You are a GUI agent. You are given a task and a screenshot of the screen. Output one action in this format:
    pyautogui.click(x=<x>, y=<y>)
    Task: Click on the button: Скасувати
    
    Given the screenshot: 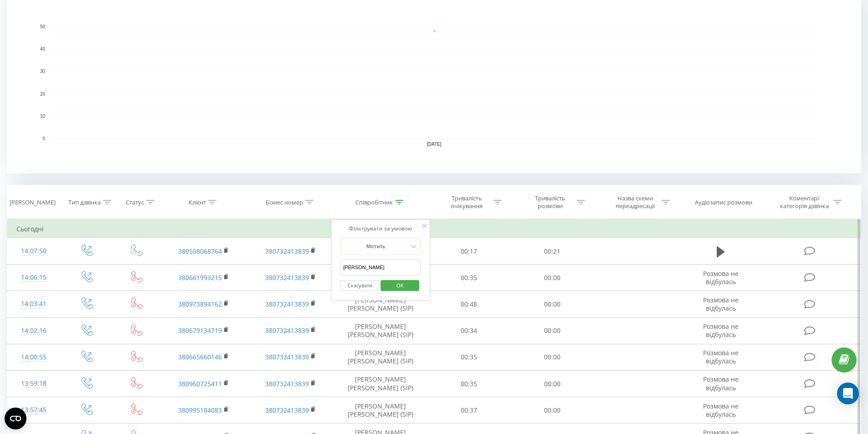 What is the action you would take?
    pyautogui.click(x=360, y=285)
    